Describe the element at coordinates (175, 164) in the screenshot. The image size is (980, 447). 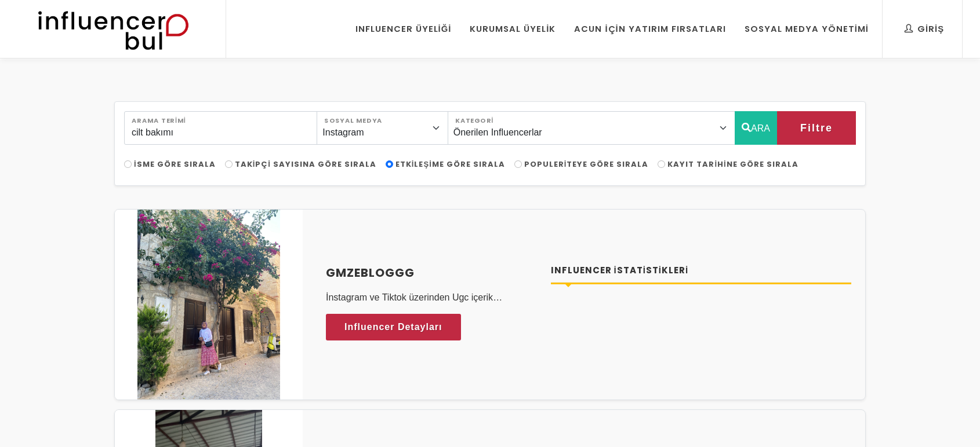
I see `span: İsme Göre Sırala` at that location.